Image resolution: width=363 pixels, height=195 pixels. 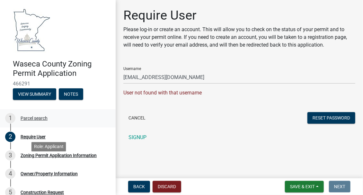 What do you see at coordinates (58, 83) in the screenshot?
I see `span: 466291` at bounding box center [58, 83].